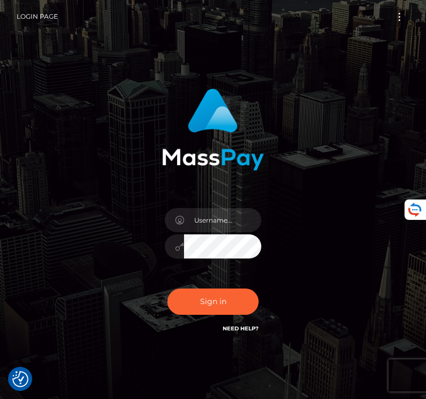 The width and height of the screenshot is (426, 399). What do you see at coordinates (399, 17) in the screenshot?
I see `button: Toggle navigation` at bounding box center [399, 17].